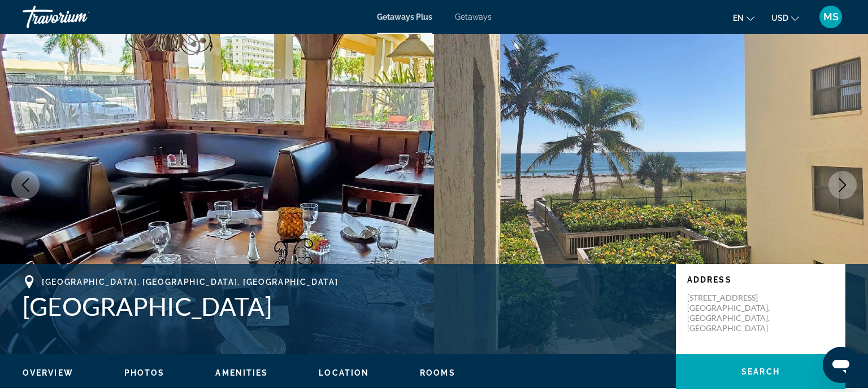 This screenshot has width=868, height=392. What do you see at coordinates (241, 373) in the screenshot?
I see `button: Amenities` at bounding box center [241, 373].